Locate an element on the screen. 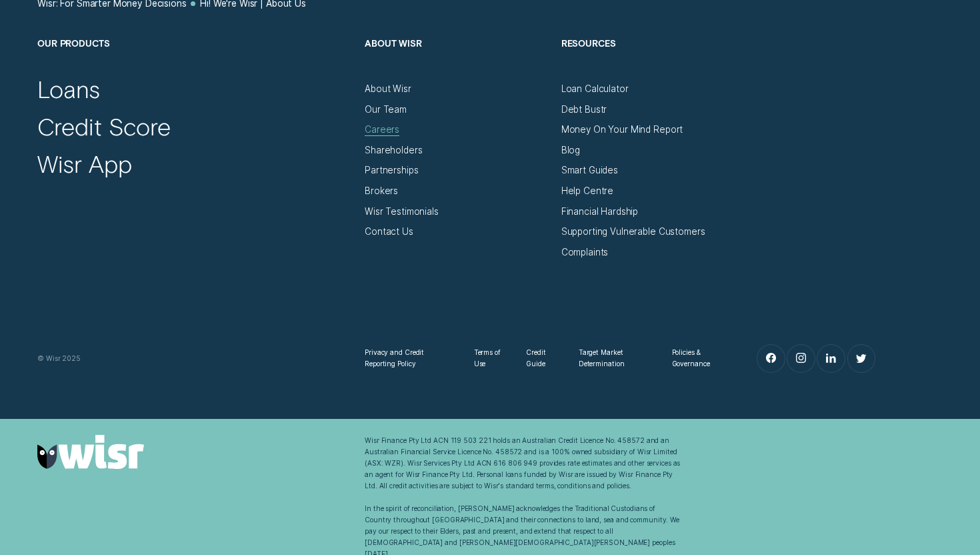  a: Loans is located at coordinates (69, 89).